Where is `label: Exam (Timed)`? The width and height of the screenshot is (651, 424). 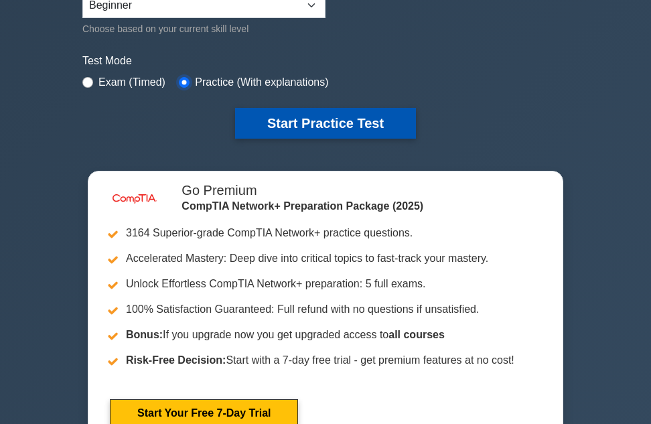
label: Exam (Timed) is located at coordinates (132, 82).